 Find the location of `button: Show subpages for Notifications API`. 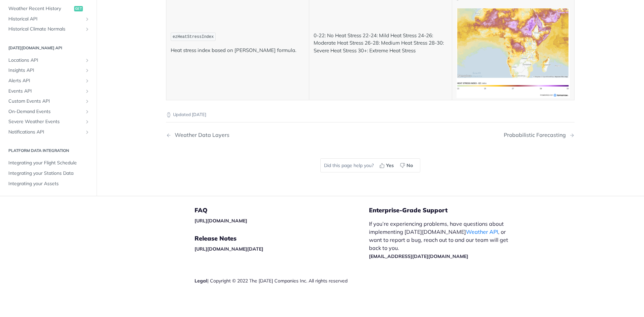

button: Show subpages for Notifications API is located at coordinates (88, 132).